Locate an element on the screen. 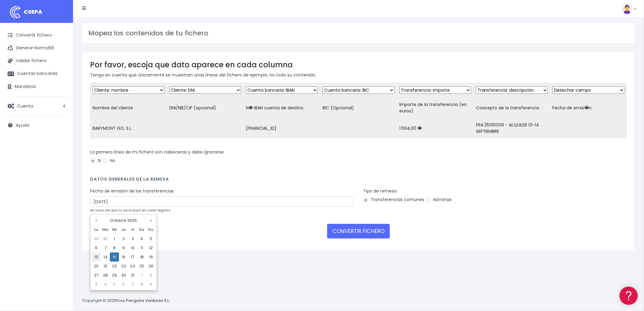 This screenshot has height=311, width=644. td: 27 is located at coordinates (96, 275).